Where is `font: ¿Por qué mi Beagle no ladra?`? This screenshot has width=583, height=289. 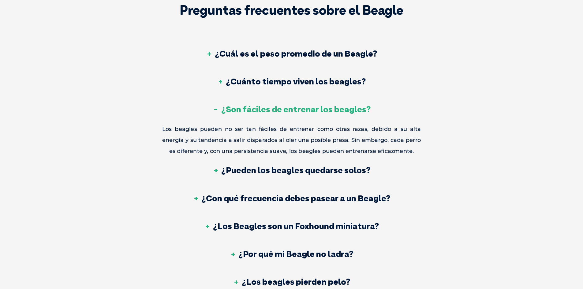 font: ¿Por qué mi Beagle no ladra? is located at coordinates (296, 254).